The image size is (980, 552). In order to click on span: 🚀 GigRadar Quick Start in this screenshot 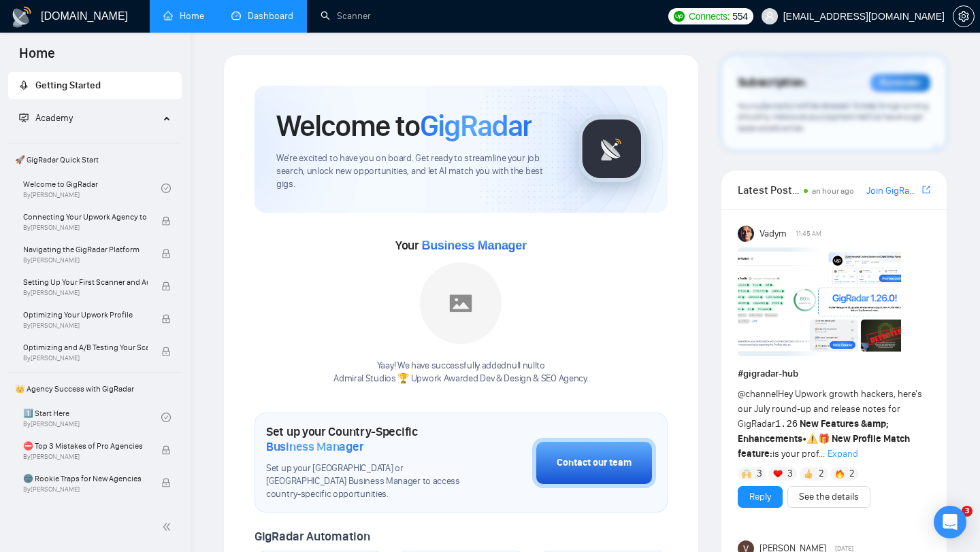, I will do `click(94, 160)`.